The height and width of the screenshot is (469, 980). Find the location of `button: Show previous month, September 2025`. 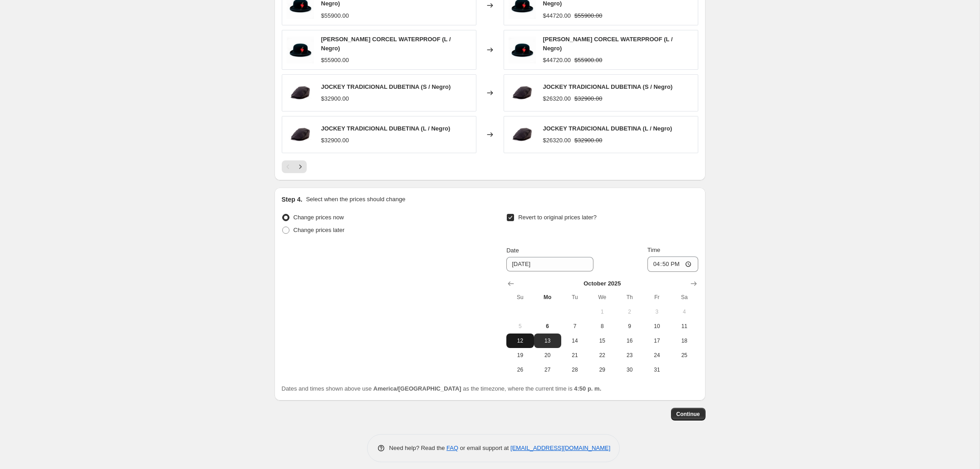

button: Show previous month, September 2025 is located at coordinates (511, 284).